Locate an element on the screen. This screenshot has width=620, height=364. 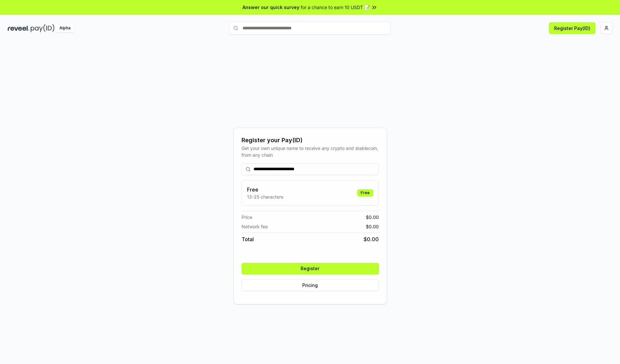
span: Total is located at coordinates (247, 239).